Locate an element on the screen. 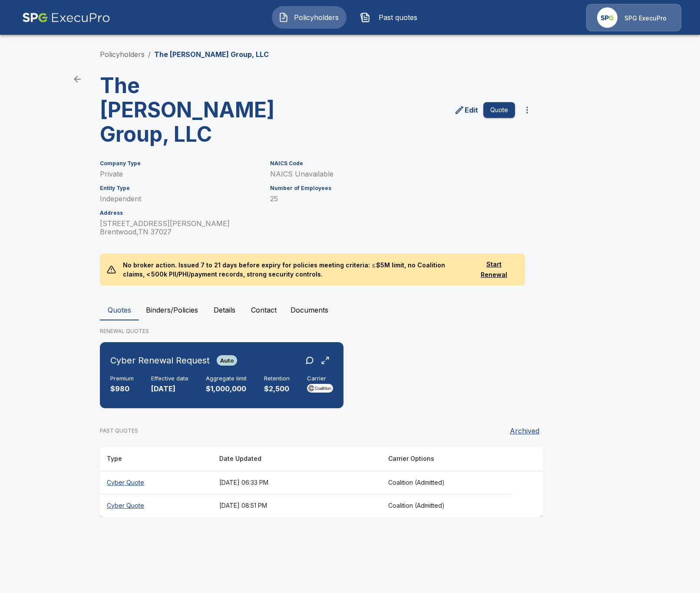 This screenshot has height=593, width=700. button: Details is located at coordinates (224, 310).